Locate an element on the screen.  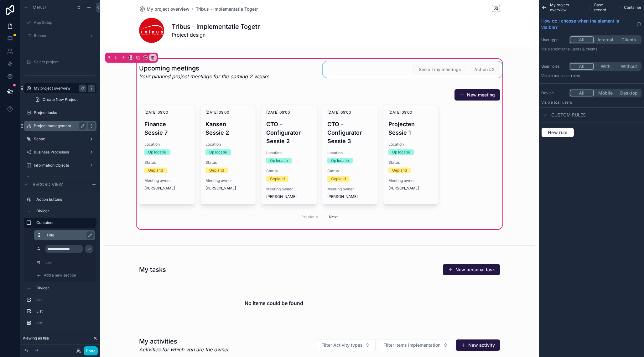
span: New rule is located at coordinates (557, 133).